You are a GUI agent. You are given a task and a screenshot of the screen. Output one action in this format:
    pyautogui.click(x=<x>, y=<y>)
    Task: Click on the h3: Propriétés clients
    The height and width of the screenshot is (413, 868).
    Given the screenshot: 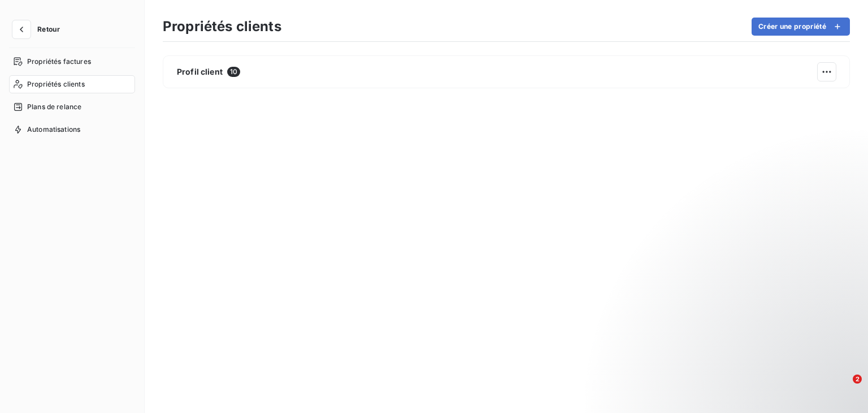 What is the action you would take?
    pyautogui.click(x=222, y=26)
    